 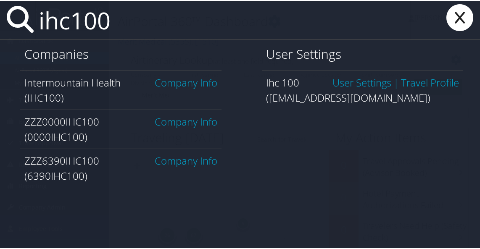 What do you see at coordinates (121, 175) in the screenshot?
I see `div: (6390IHC100)` at bounding box center [121, 175].